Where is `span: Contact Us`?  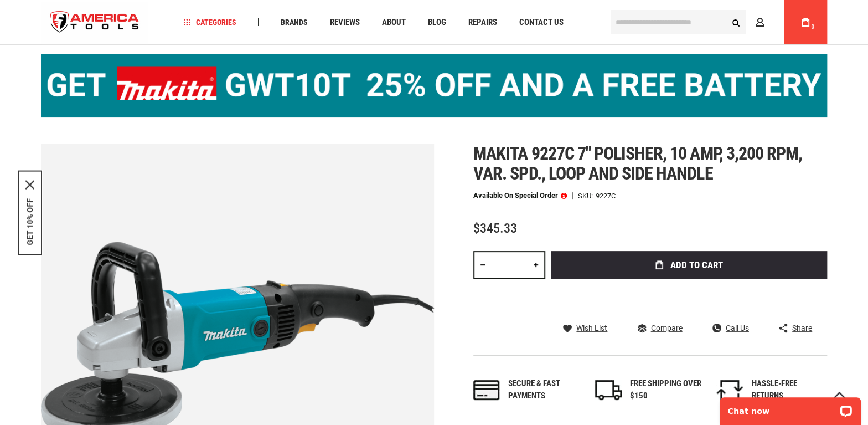 span: Contact Us is located at coordinates (541, 22).